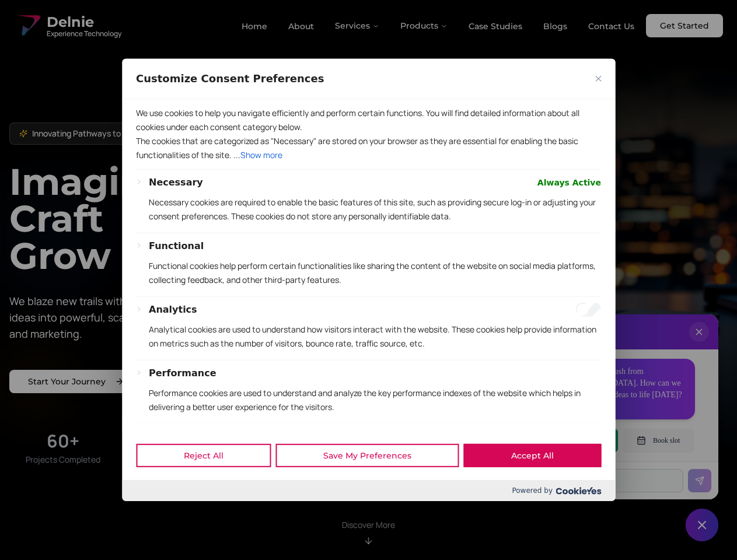  I want to click on button: Functional, so click(176, 246).